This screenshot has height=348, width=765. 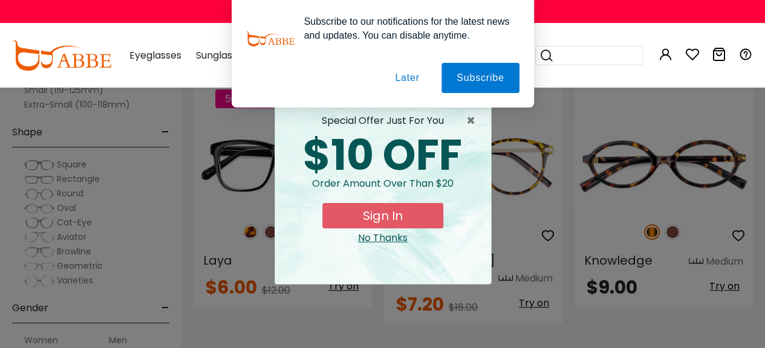 I want to click on div: special offer just for you, so click(x=383, y=121).